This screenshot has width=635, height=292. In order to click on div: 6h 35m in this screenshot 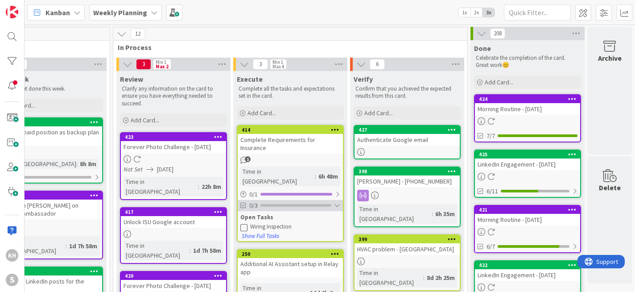, I will do `click(445, 214)`.